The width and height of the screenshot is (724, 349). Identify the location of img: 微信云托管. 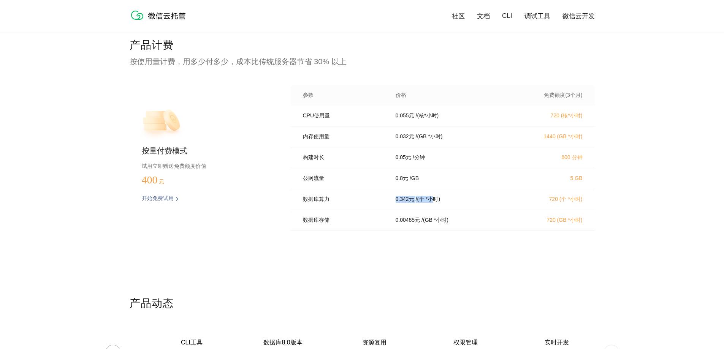
(160, 15).